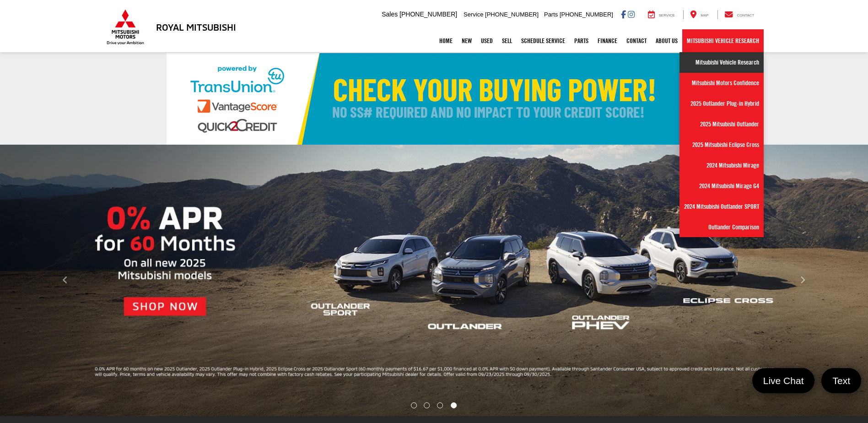 This screenshot has width=868, height=423. Describe the element at coordinates (623, 14) in the screenshot. I see `a: Facebook: Click to visit our Facebook page` at that location.